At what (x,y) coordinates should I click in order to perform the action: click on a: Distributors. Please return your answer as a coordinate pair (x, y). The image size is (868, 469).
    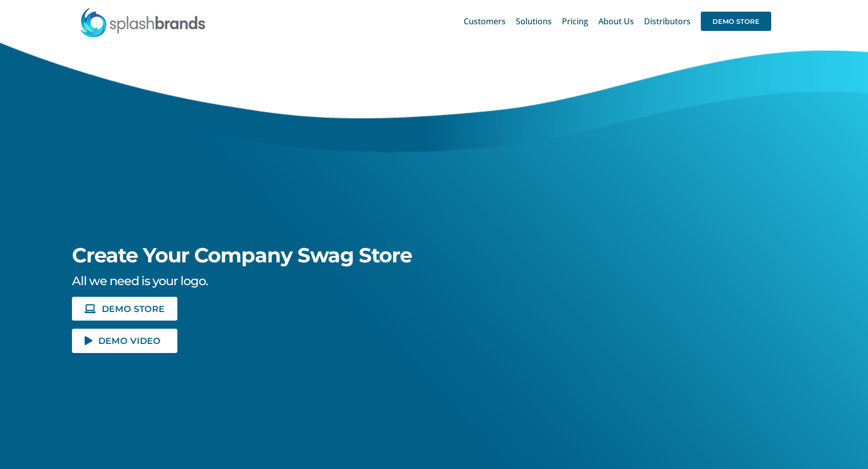
    Looking at the image, I should click on (668, 21).